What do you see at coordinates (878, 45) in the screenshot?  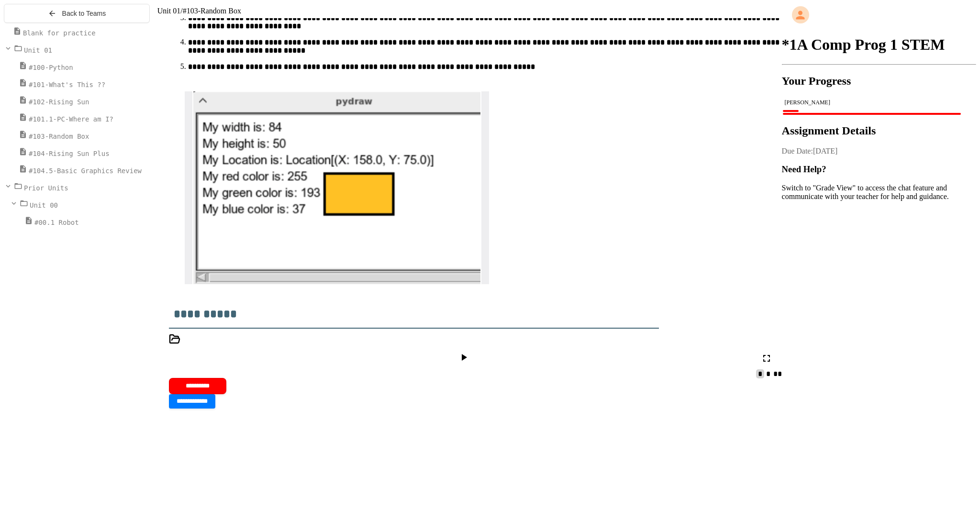 I see `h1: *1A Comp Prog 1 STEM` at bounding box center [878, 45].